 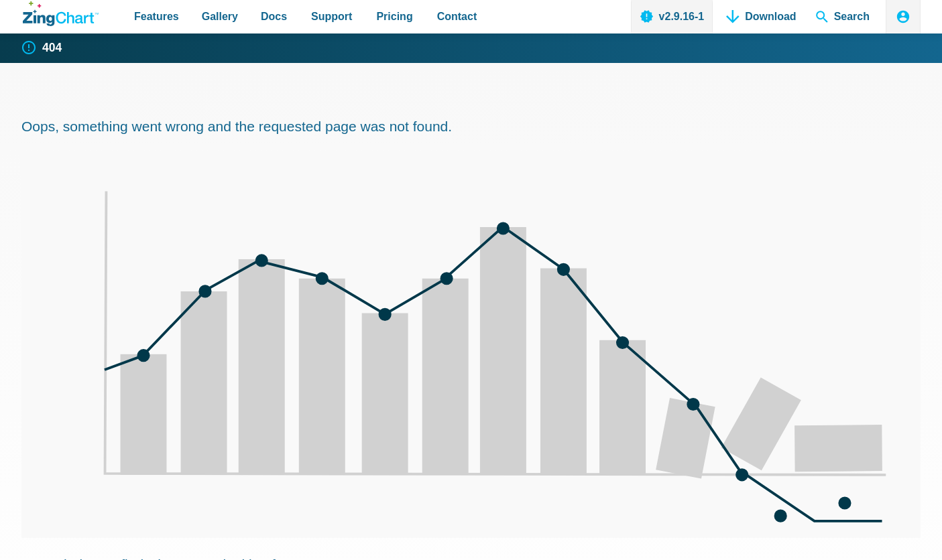 What do you see at coordinates (457, 16) in the screenshot?
I see `span: Contact` at bounding box center [457, 16].